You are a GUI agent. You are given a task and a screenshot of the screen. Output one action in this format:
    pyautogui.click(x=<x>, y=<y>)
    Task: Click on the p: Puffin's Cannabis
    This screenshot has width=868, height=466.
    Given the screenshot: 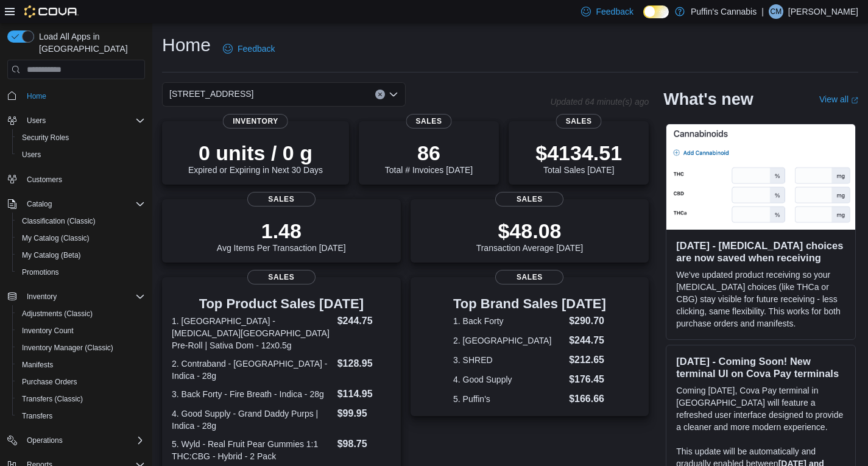 What is the action you would take?
    pyautogui.click(x=724, y=12)
    